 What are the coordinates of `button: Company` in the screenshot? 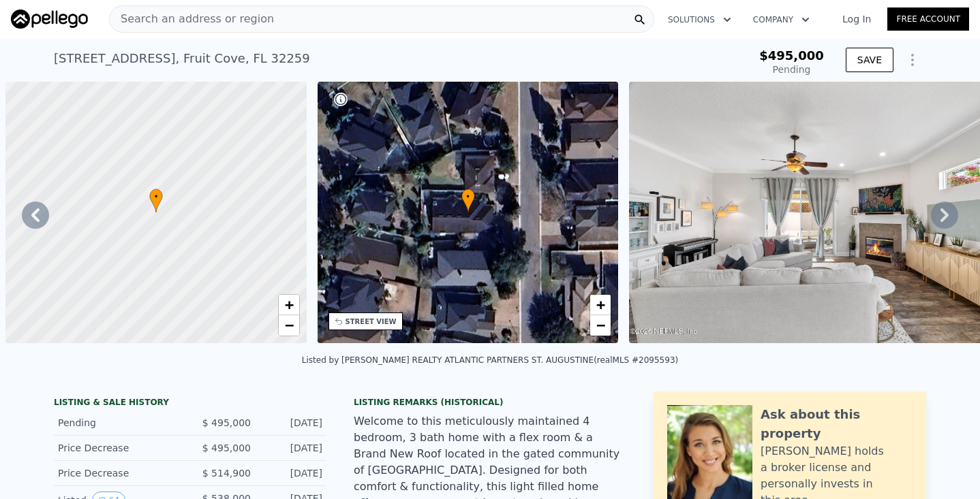 It's located at (781, 19).